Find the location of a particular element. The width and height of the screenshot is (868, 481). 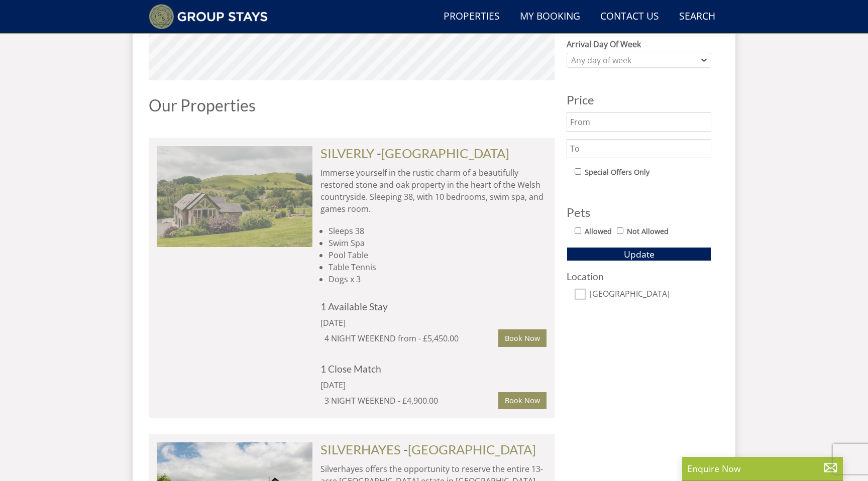

label: Special Offers Only is located at coordinates (616, 173).